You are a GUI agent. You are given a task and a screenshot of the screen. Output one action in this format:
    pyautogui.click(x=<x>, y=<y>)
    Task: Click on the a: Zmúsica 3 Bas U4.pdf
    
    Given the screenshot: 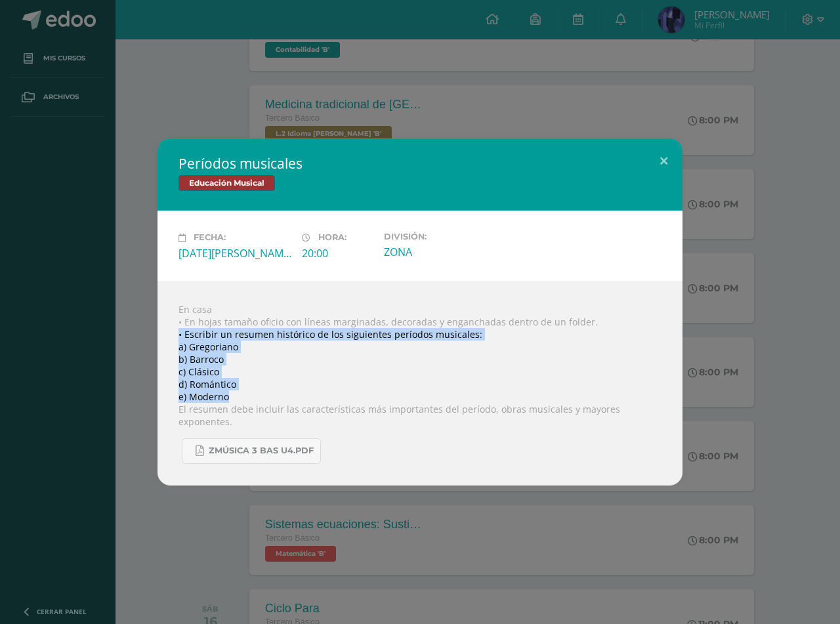 What is the action you would take?
    pyautogui.click(x=251, y=451)
    